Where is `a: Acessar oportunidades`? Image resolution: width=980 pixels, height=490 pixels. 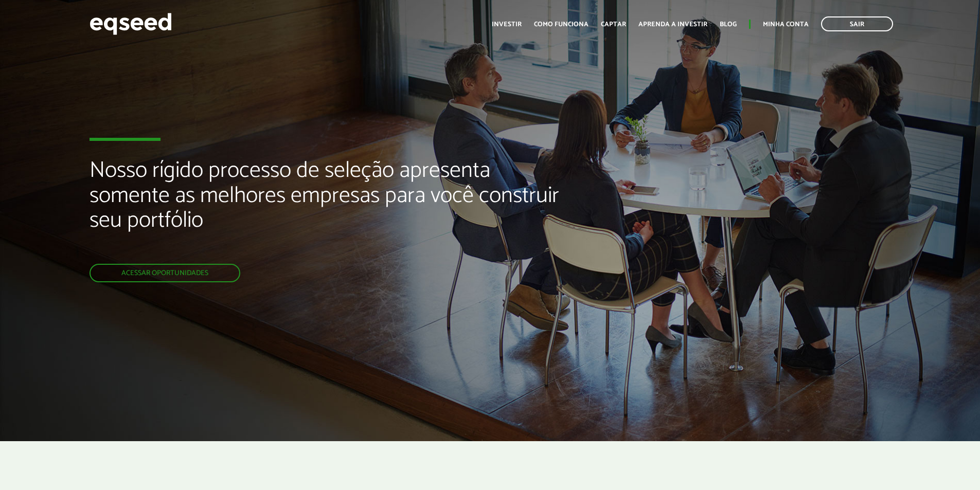
a: Acessar oportunidades is located at coordinates (165, 273).